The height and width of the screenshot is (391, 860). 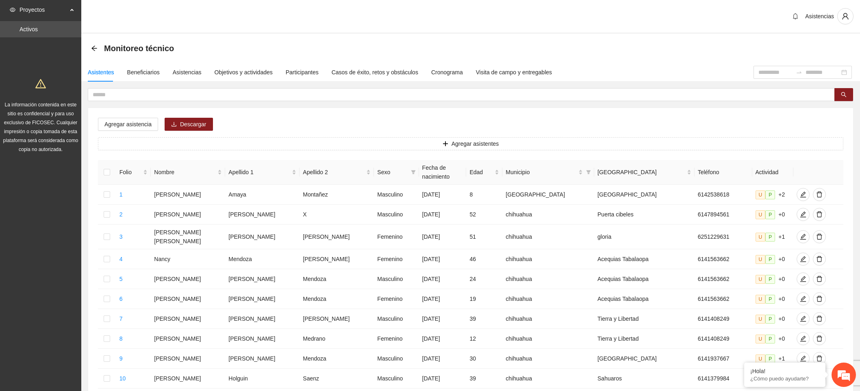 What do you see at coordinates (396, 339) in the screenshot?
I see `td: Femenino` at bounding box center [396, 339].